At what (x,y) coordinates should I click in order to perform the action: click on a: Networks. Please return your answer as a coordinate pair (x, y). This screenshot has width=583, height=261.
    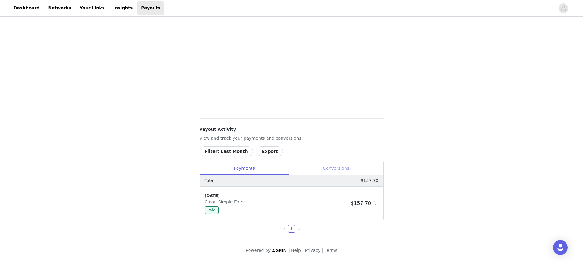
    Looking at the image, I should click on (59, 8).